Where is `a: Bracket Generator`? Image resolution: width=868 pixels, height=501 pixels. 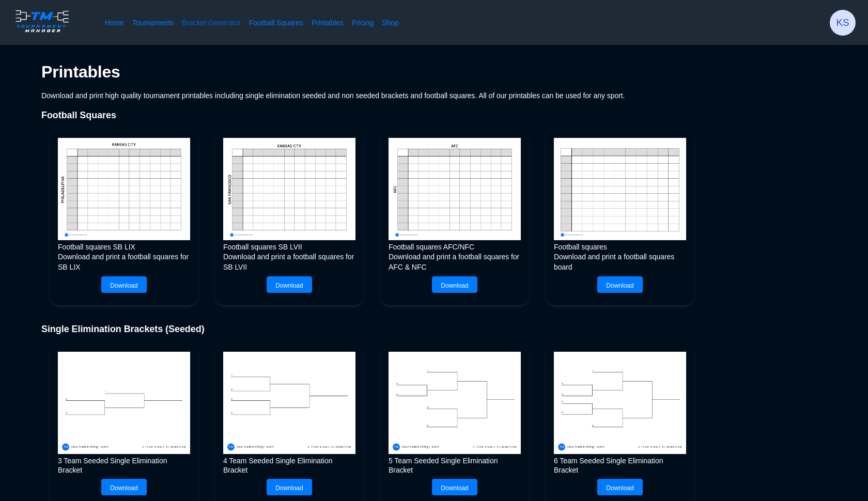 a: Bracket Generator is located at coordinates (211, 23).